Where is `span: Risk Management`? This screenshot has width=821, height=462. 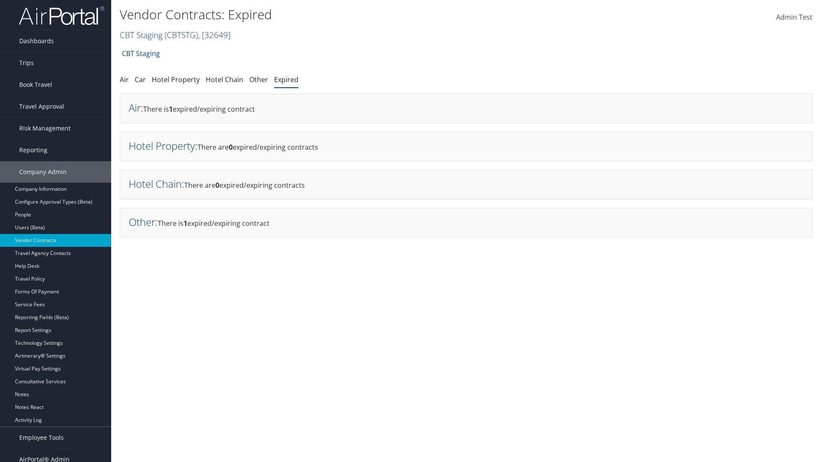
span: Risk Management is located at coordinates (45, 128).